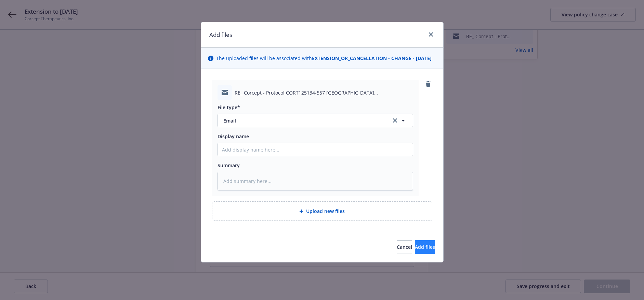  I want to click on button: Emailclear selection, so click(315, 121).